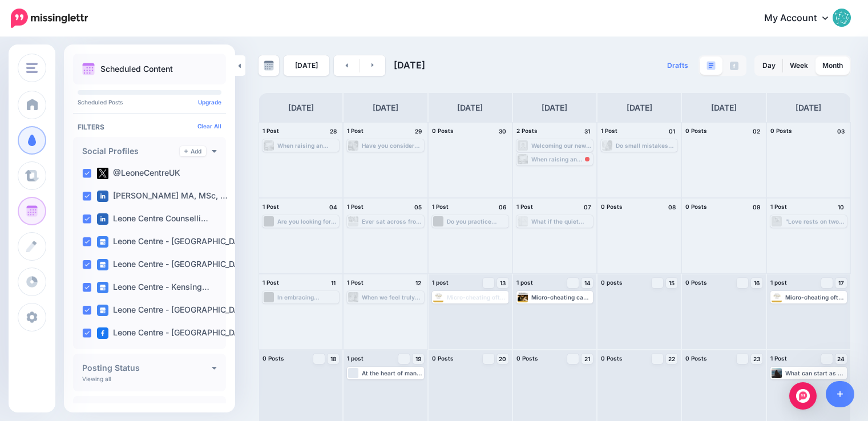  Describe the element at coordinates (672, 359) in the screenshot. I see `a: 22` at that location.